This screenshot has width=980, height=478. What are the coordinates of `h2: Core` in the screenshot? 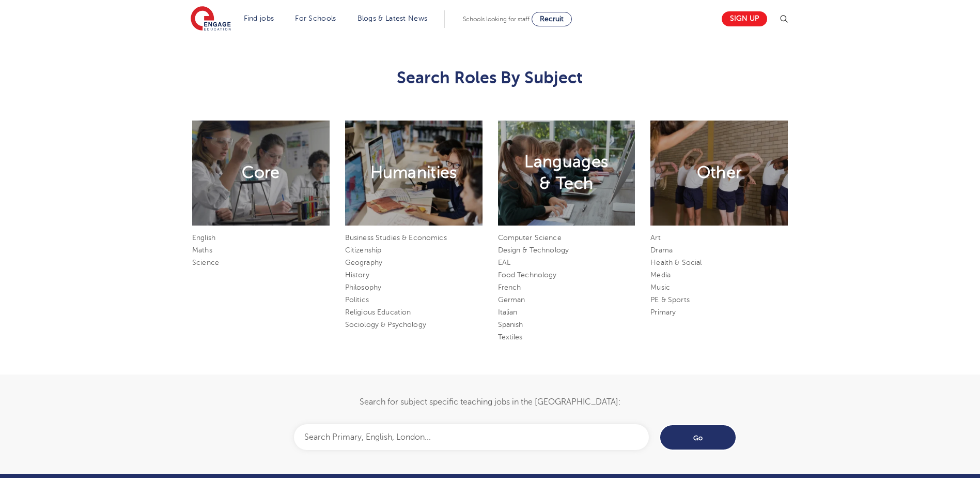 It's located at (260, 173).